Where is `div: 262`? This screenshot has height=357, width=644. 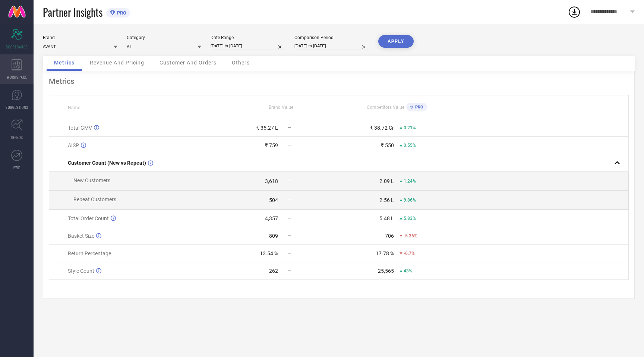
div: 262 is located at coordinates (274, 271).